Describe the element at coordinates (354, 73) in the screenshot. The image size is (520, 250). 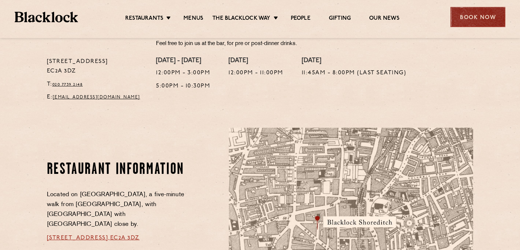
I see `p: 11:45am - 8:00pm (Last seating)` at that location.